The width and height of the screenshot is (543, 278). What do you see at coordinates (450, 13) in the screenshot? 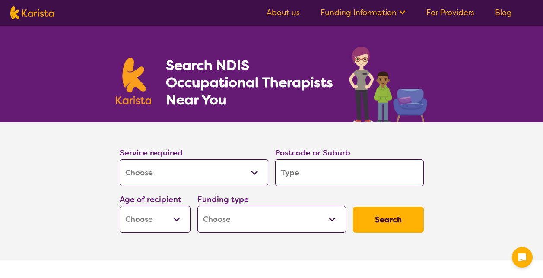
I see `a: For Providers` at bounding box center [450, 13].